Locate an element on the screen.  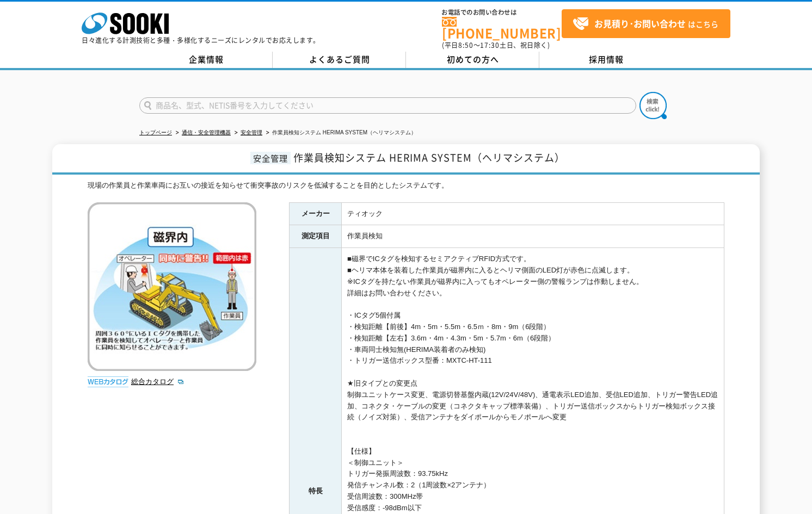
span: 17:30 is located at coordinates (489, 45).